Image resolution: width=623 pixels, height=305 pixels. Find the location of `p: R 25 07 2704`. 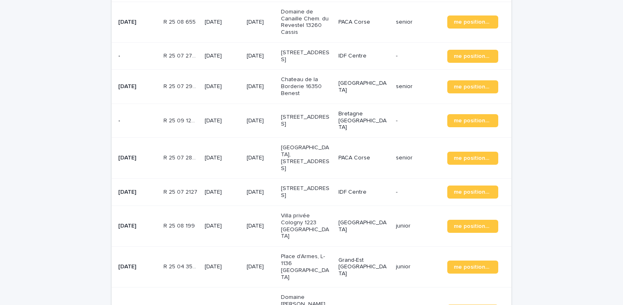

p: R 25 07 2704 is located at coordinates (181, 55).